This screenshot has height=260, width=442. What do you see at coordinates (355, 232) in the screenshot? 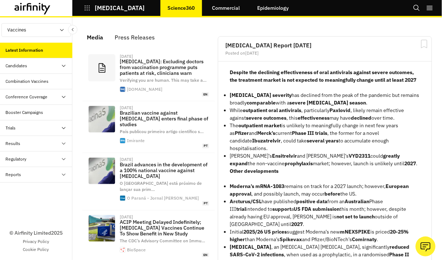
I see `strong: mNEXSPIKE` at bounding box center [355, 232].